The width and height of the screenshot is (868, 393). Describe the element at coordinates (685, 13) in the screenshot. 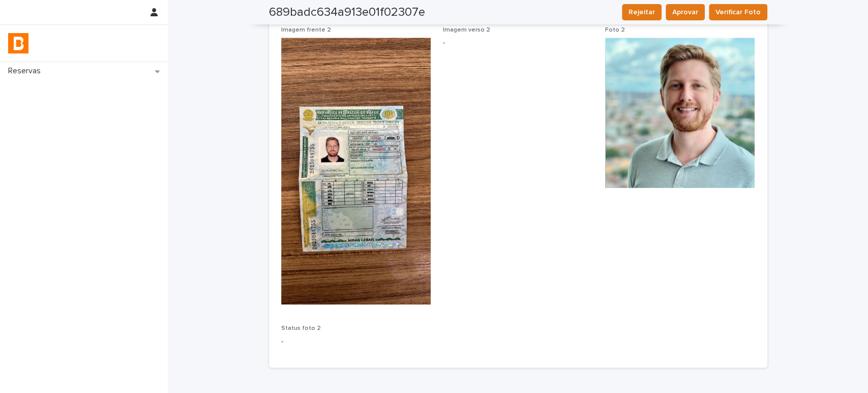

I see `button: Aprovar` at that location.